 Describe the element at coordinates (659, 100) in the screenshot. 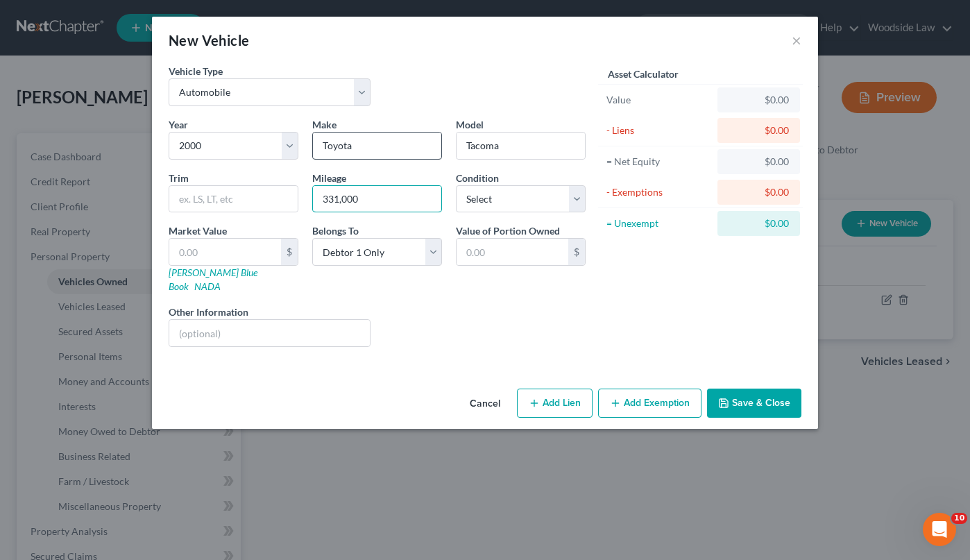

I see `div: Value` at that location.